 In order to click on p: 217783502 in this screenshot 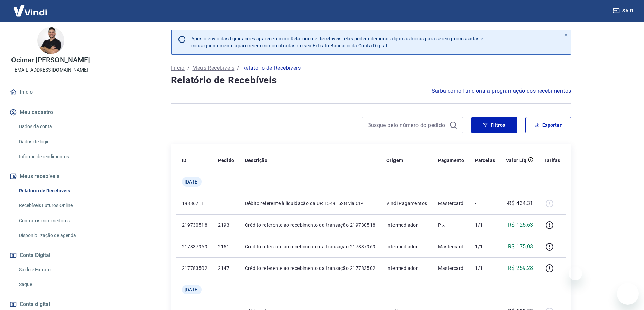, I will do `click(194, 268)`.